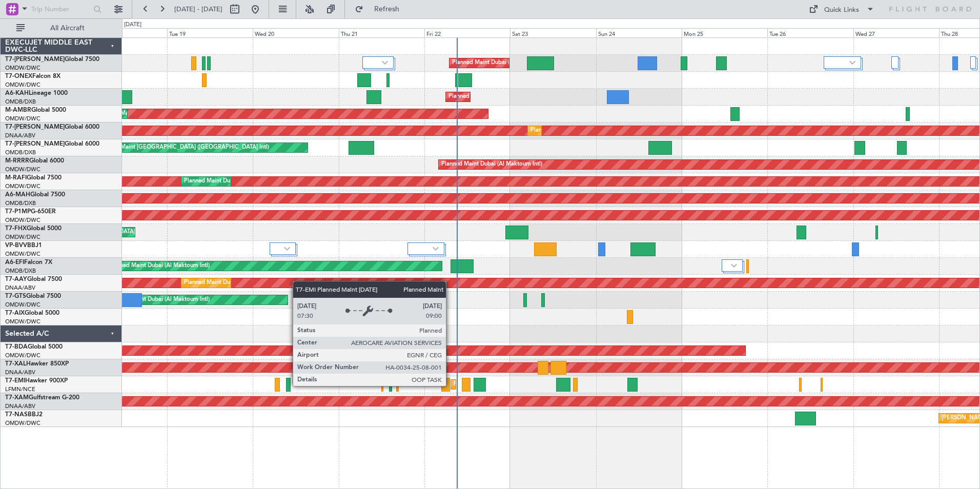  Describe the element at coordinates (841, 11) in the screenshot. I see `div: Quick Links` at that location.